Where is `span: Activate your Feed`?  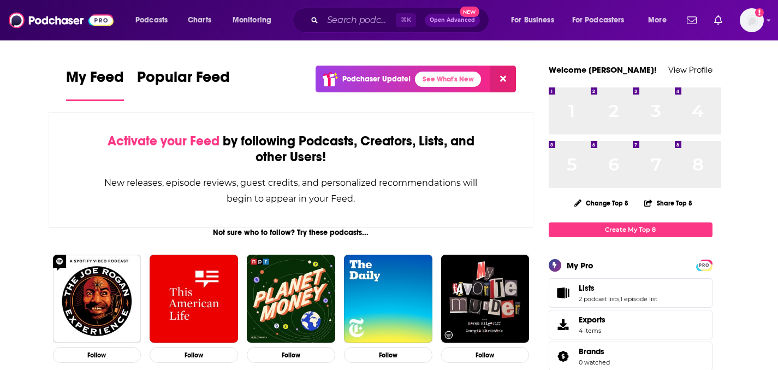
span: Activate your Feed is located at coordinates (163, 141).